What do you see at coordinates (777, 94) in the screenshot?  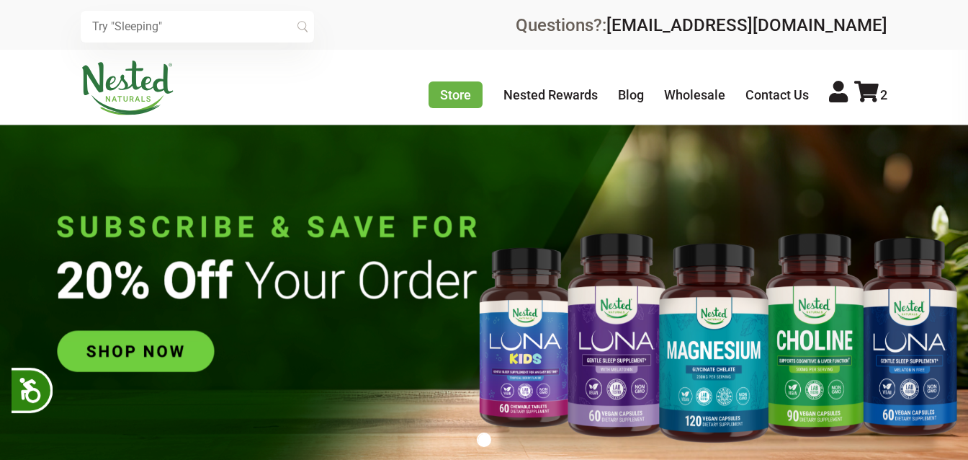 I see `a: Contact Us` at bounding box center [777, 94].